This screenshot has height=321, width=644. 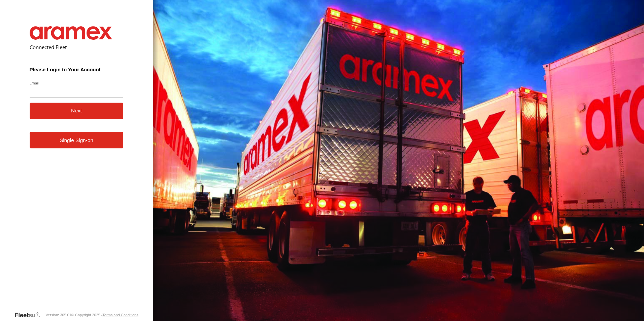 I want to click on div: Version: 305.01, so click(x=58, y=315).